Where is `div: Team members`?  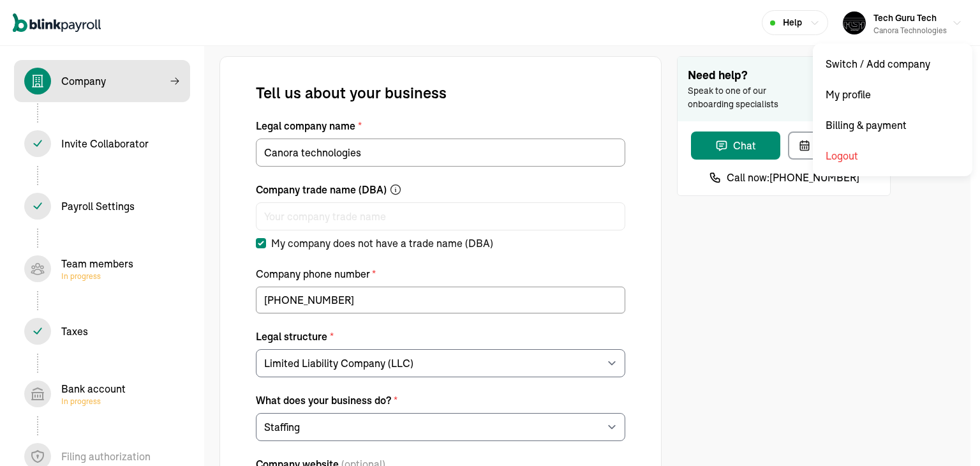
div: Team members is located at coordinates (97, 268).